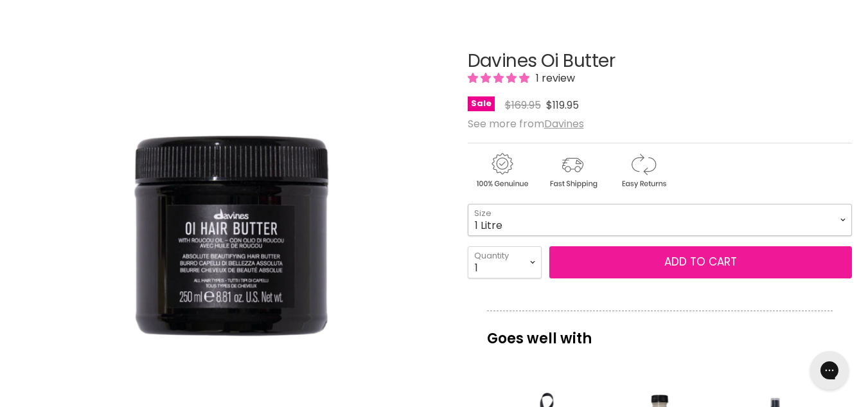 This screenshot has height=407, width=868. Describe the element at coordinates (502, 171) in the screenshot. I see `img: genuine.gif` at that location.